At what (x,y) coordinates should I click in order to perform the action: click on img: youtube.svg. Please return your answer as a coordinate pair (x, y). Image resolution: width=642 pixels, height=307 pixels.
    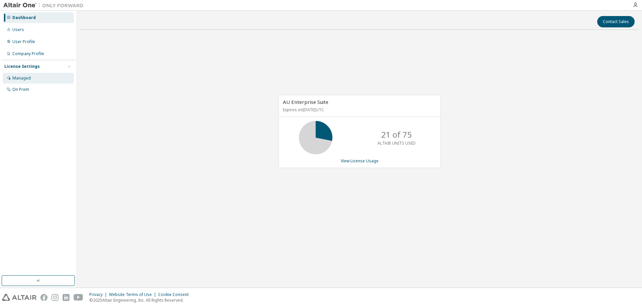
    Looking at the image, I should click on (78, 298).